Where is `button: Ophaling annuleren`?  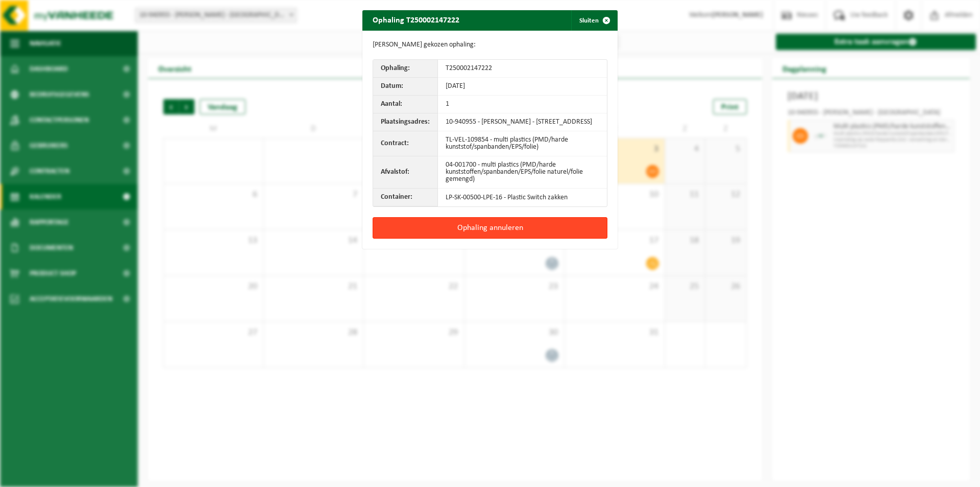
button: Ophaling annuleren is located at coordinates (490, 228).